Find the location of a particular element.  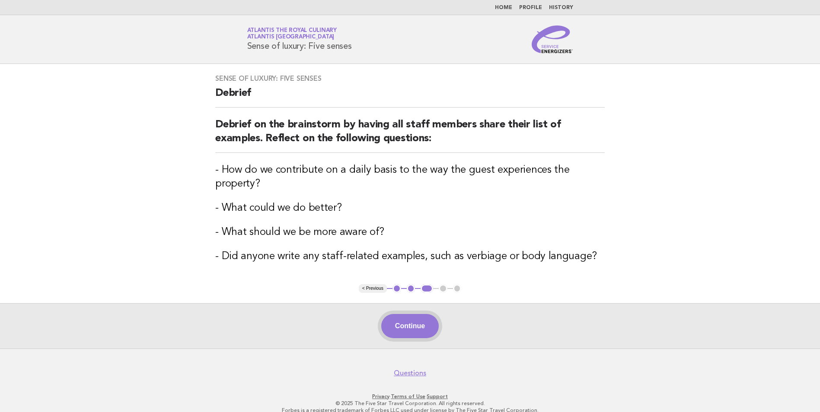

a: History is located at coordinates (561, 8).